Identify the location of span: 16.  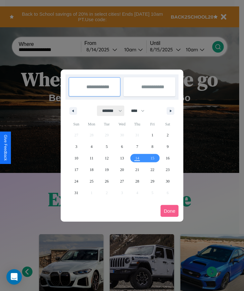
(167, 158).